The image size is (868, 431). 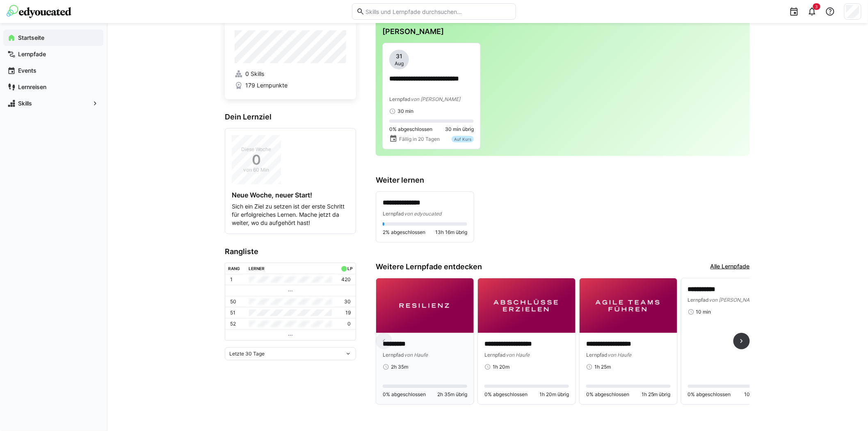 What do you see at coordinates (290, 252) in the screenshot?
I see `h3: Rangliste` at bounding box center [290, 252].